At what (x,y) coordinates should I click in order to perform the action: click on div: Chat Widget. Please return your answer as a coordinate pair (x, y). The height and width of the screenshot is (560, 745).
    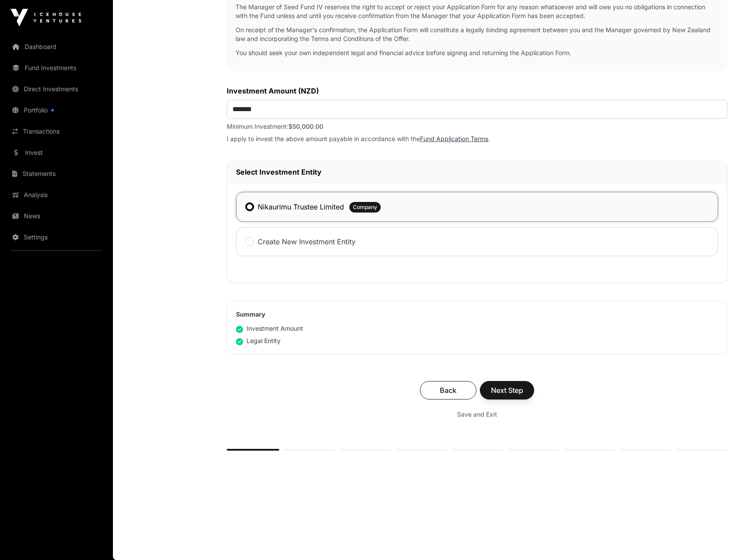
    Looking at the image, I should click on (723, 539).